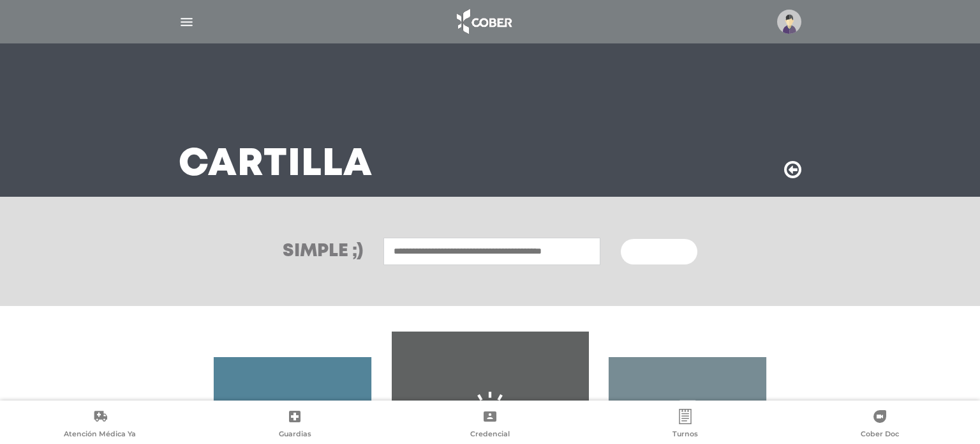 Image resolution: width=980 pixels, height=444 pixels. Describe the element at coordinates (490, 435) in the screenshot. I see `span: Credencial` at that location.